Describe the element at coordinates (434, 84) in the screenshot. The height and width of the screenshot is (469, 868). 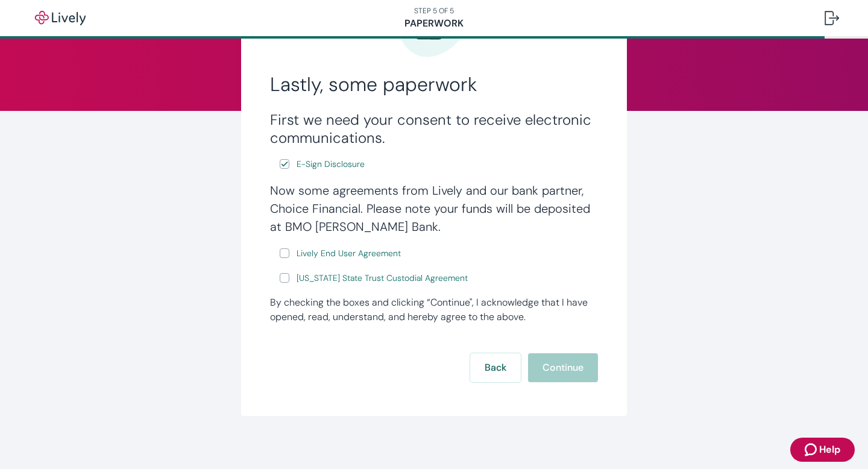
I see `h2: Lastly, some paperwork` at that location.